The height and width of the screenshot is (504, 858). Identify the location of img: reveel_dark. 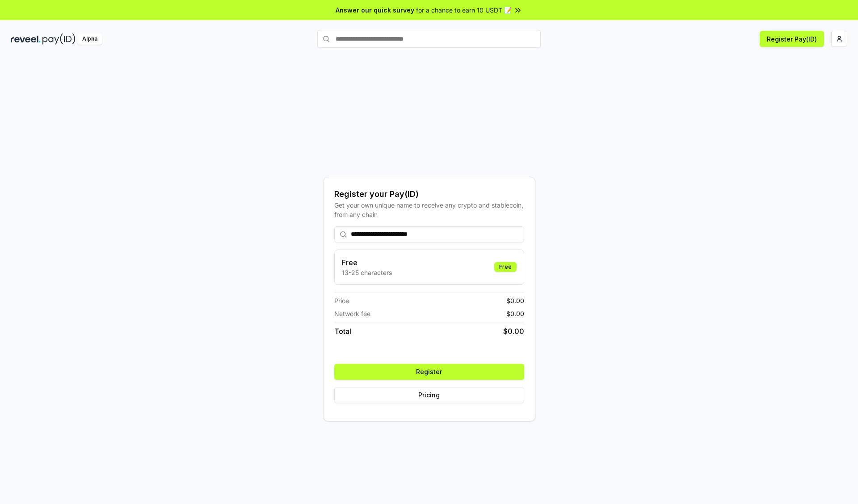
(25, 38).